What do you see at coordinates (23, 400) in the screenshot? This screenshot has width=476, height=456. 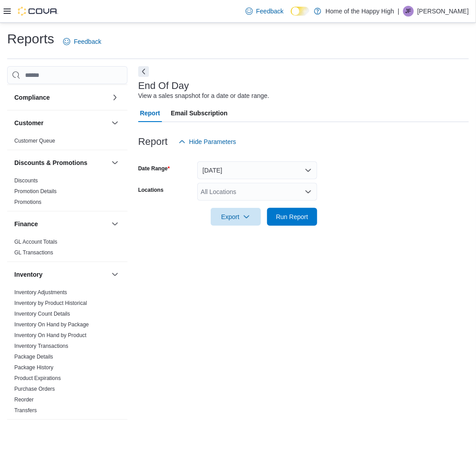 I see `span: Reorder` at bounding box center [23, 400].